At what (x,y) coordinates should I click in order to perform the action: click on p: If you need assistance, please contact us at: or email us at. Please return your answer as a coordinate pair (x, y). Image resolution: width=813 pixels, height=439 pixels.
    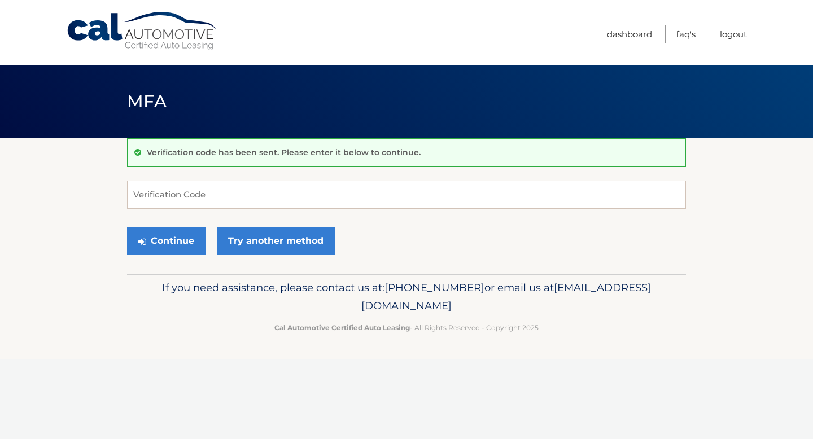
    Looking at the image, I should click on (406, 297).